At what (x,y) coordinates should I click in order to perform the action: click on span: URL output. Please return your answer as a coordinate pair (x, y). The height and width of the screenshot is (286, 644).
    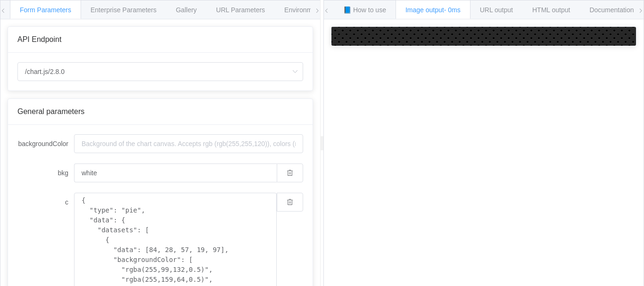
    Looking at the image, I should click on (496, 10).